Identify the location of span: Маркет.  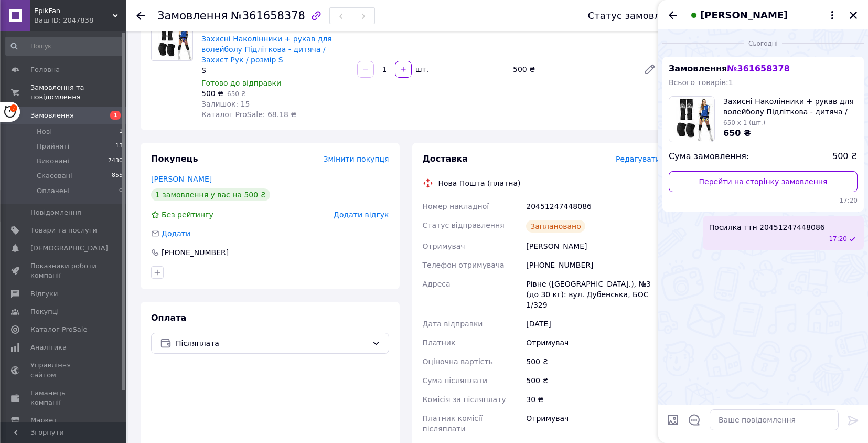
(44, 420).